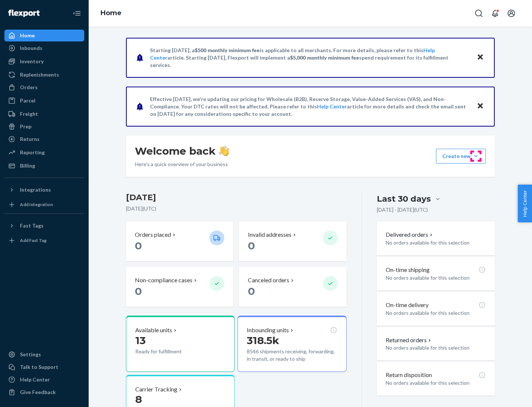 This screenshot has width=532, height=407. What do you see at coordinates (409, 340) in the screenshot?
I see `p: Returned orders` at bounding box center [409, 340].